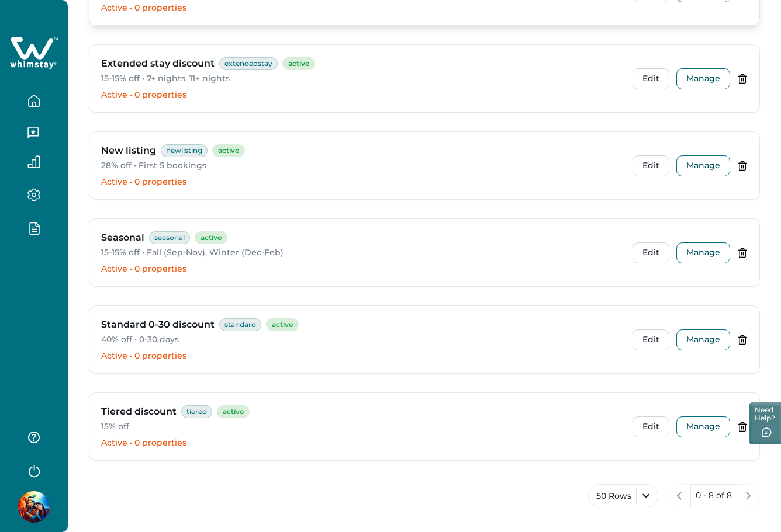 Image resolution: width=781 pixels, height=532 pixels. What do you see at coordinates (714, 496) in the screenshot?
I see `button: 0 - 8 of 8` at bounding box center [714, 496].